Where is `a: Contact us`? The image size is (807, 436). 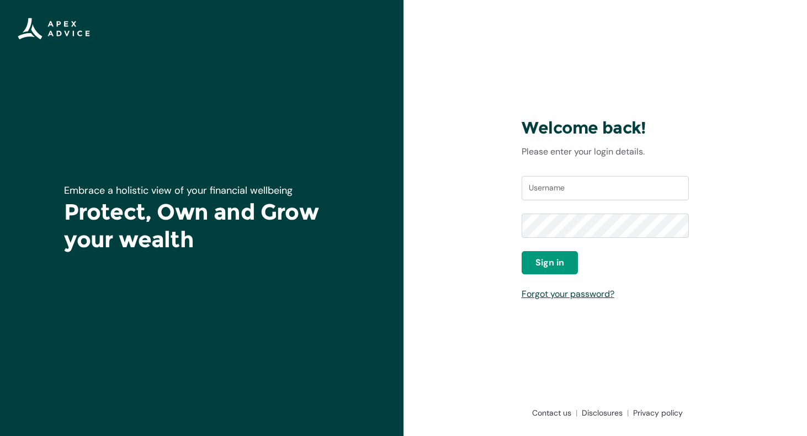 a: Contact us is located at coordinates (552, 413).